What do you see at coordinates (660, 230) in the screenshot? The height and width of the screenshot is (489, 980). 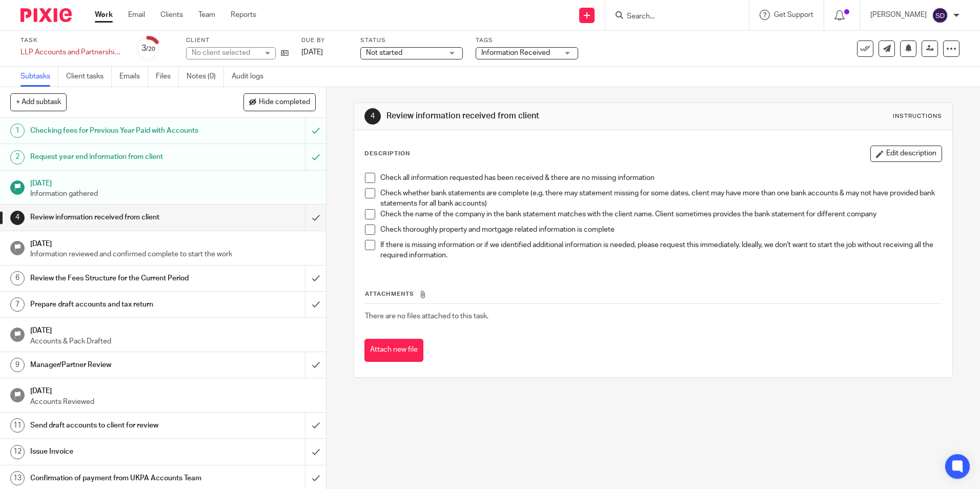 I see `p: Check thoroughly property and mortgage related information is complete` at bounding box center [660, 230].